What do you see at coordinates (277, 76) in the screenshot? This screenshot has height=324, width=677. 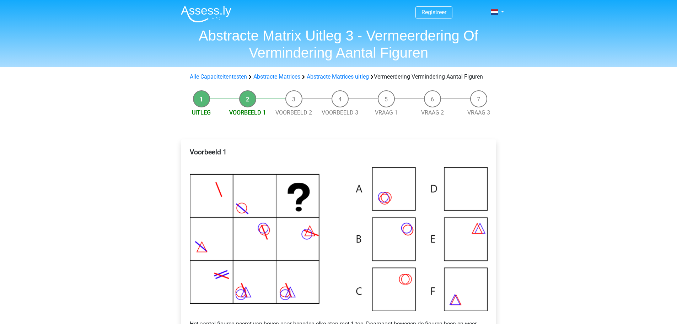 I see `a: Abstracte Matrices` at bounding box center [277, 76].